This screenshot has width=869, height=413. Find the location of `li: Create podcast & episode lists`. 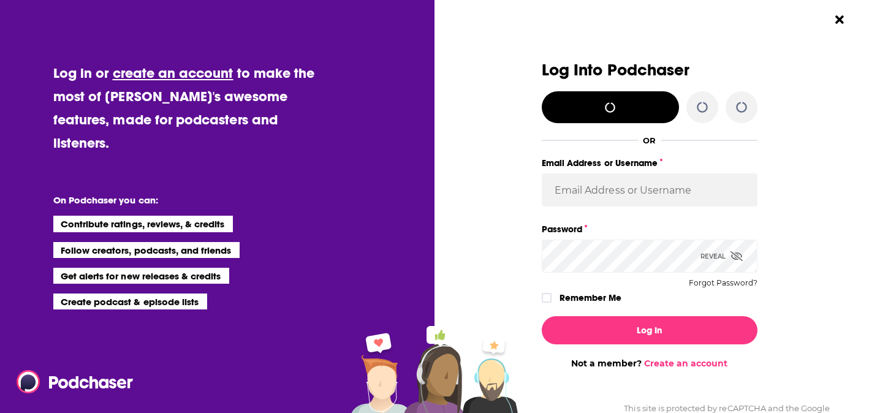

li: Create podcast & episode lists is located at coordinates (130, 302).